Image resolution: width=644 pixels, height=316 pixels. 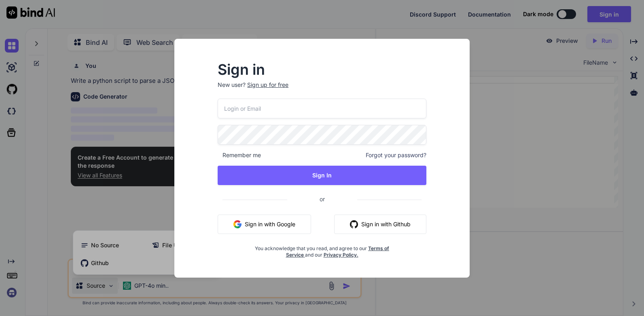 I want to click on a: Terms of Service, so click(x=338, y=251).